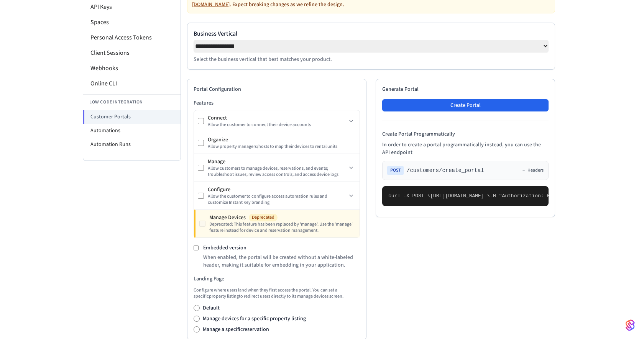  Describe the element at coordinates (132, 22) in the screenshot. I see `li: Spaces` at that location.